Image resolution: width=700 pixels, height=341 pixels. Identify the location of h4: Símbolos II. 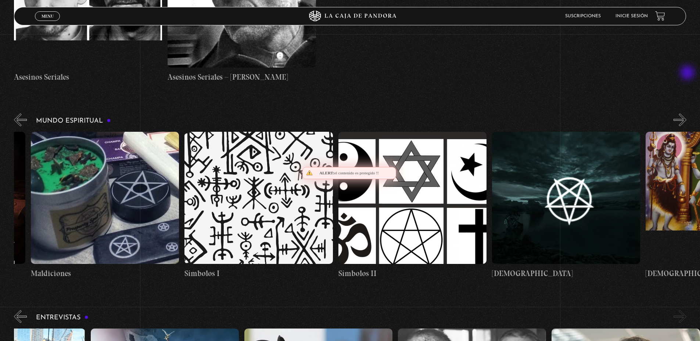
(412, 274).